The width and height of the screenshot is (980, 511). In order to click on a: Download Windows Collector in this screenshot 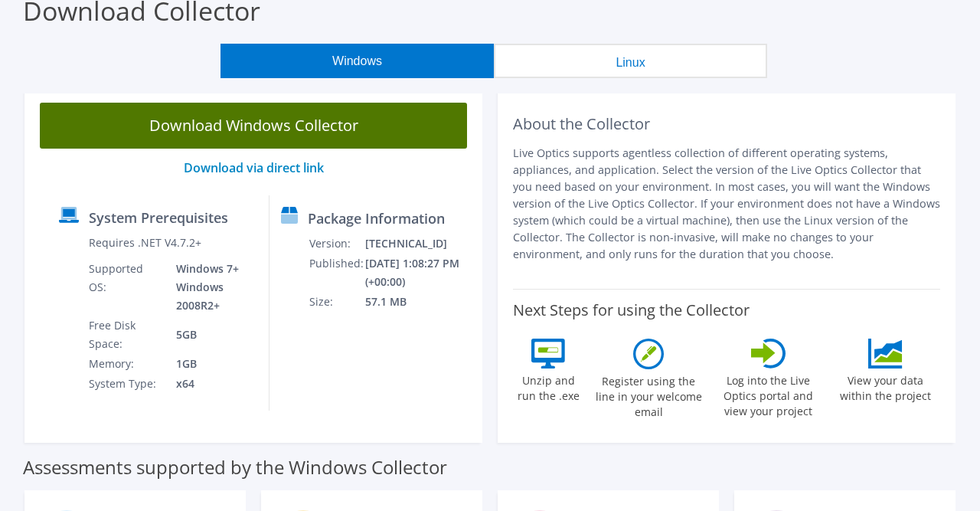, I will do `click(254, 126)`.